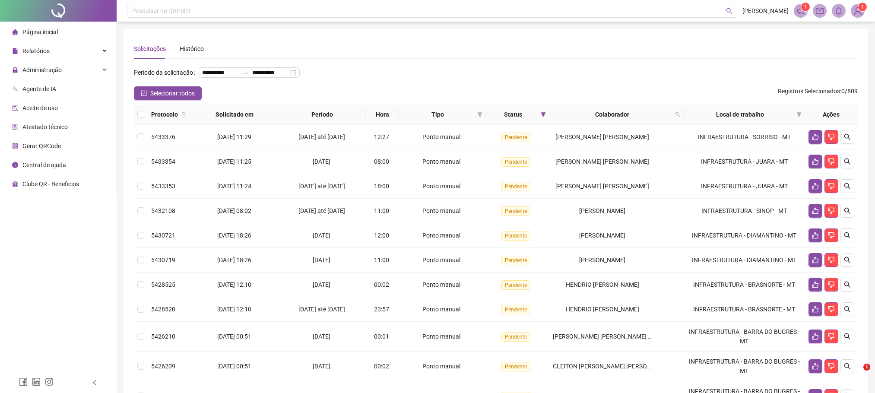  I want to click on div: Histórico, so click(192, 49).